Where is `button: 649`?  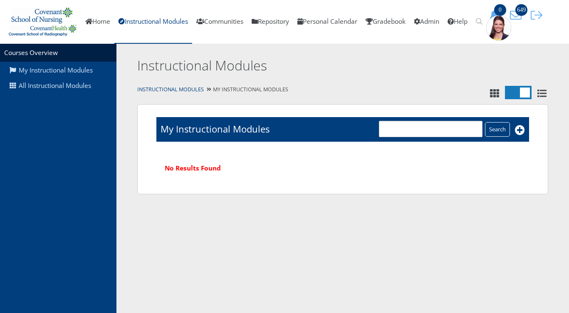 button: 649 is located at coordinates (518, 15).